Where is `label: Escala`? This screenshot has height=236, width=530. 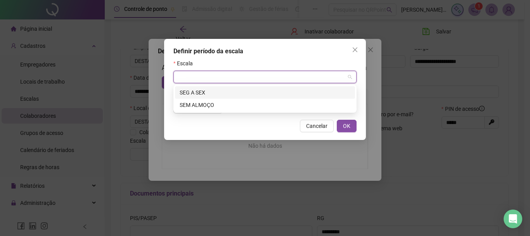
label: Escala is located at coordinates (185, 63).